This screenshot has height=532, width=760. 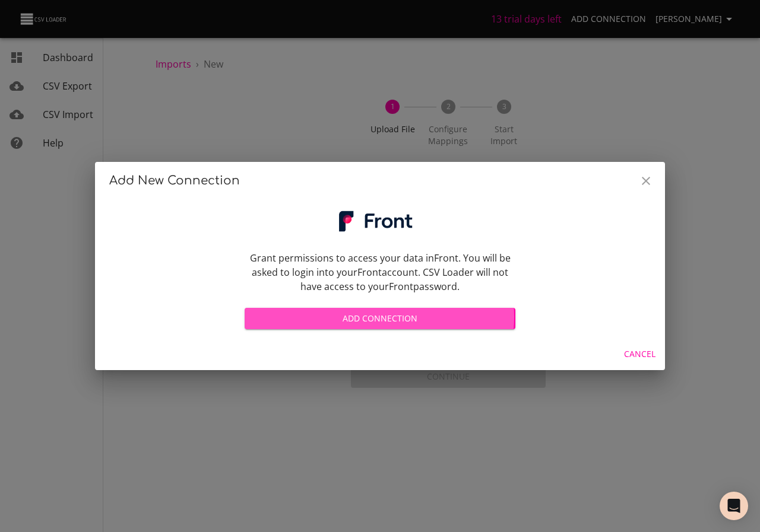 What do you see at coordinates (734, 506) in the screenshot?
I see `div: Open Intercom Messenger` at bounding box center [734, 506].